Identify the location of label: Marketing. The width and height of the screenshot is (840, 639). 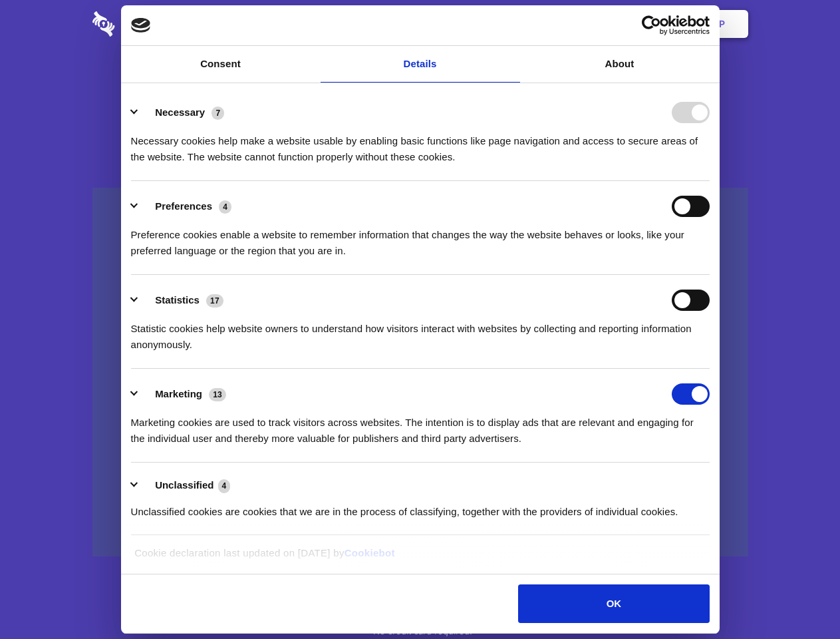
(178, 394).